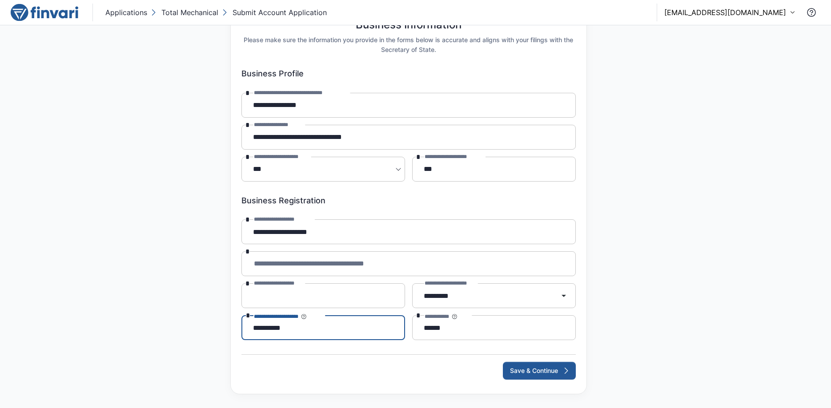 The image size is (831, 408). Describe the element at coordinates (126, 12) in the screenshot. I see `p: Applications` at that location.